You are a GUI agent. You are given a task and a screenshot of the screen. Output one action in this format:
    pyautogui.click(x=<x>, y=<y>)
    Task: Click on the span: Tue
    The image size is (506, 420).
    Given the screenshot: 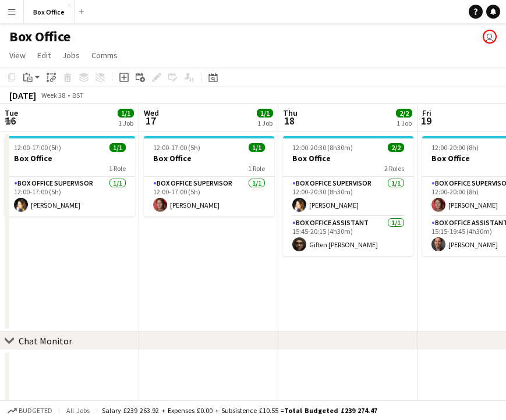 What is the action you would take?
    pyautogui.click(x=11, y=113)
    